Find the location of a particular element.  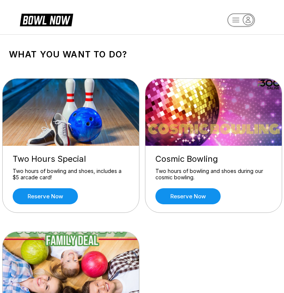

img: Cosmic Bowling is located at coordinates (214, 112).